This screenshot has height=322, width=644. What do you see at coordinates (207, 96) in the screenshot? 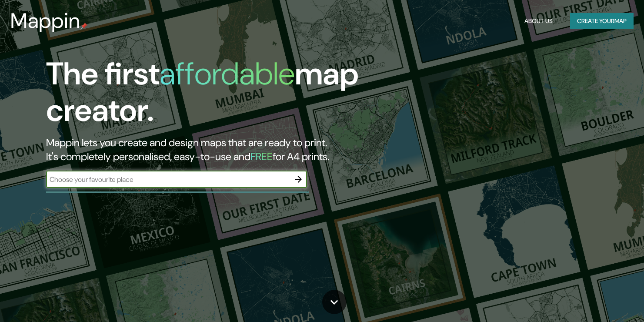
I see `h1: The first map creator.` at bounding box center [207, 96].